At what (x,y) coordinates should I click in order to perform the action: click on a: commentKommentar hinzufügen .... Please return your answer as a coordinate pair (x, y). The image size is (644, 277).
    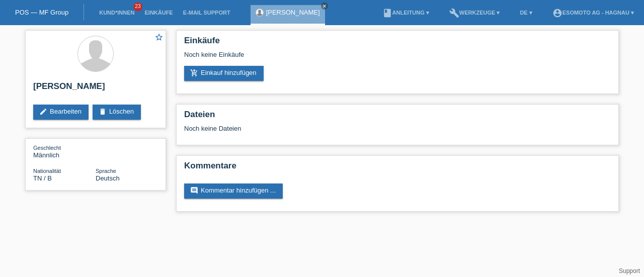
    Looking at the image, I should click on (233, 191).